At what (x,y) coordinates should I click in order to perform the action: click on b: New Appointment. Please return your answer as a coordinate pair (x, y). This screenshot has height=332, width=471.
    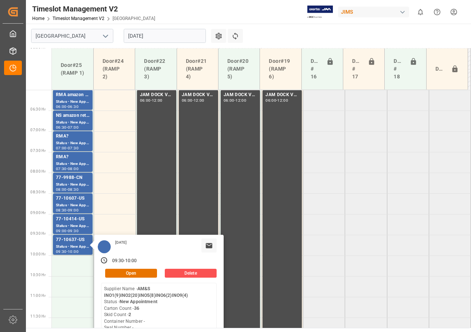
    Looking at the image, I should click on (138, 302).